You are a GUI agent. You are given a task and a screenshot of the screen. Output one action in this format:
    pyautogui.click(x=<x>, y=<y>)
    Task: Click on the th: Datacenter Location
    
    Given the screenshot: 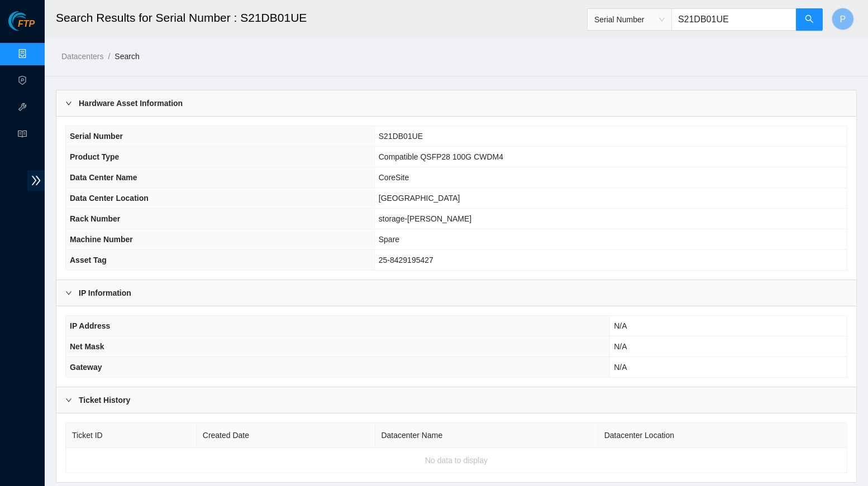 What is the action you would take?
    pyautogui.click(x=723, y=436)
    